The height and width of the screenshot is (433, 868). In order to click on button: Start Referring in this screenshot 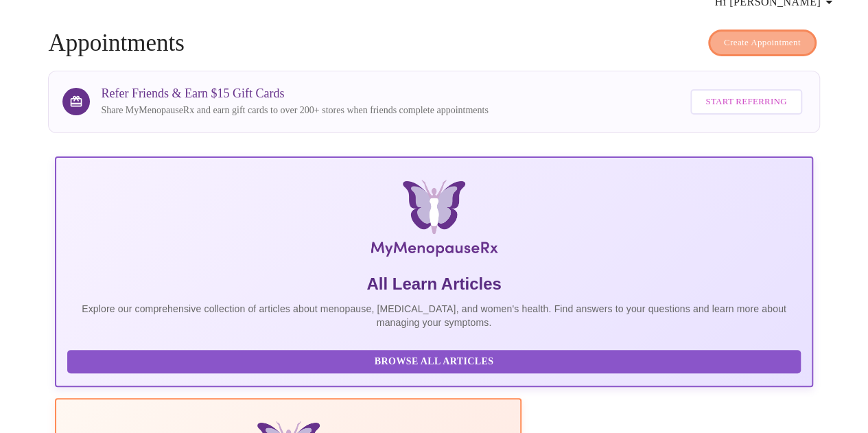, I will do `click(745, 102)`.